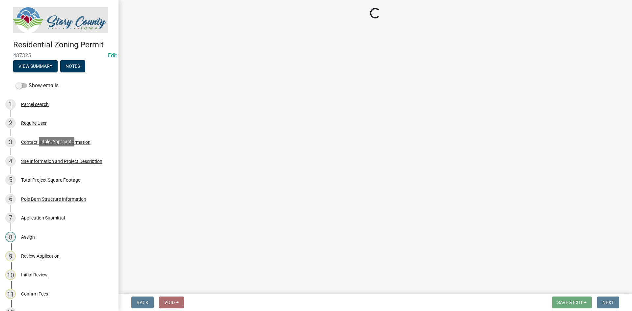 This screenshot has height=311, width=632. What do you see at coordinates (73, 66) in the screenshot?
I see `wm-modal-confirm: Notes` at bounding box center [73, 66].